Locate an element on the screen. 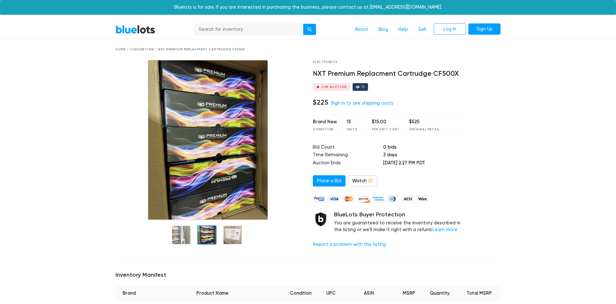 This screenshot has height=304, width=616. td: 3 days is located at coordinates (425, 155).